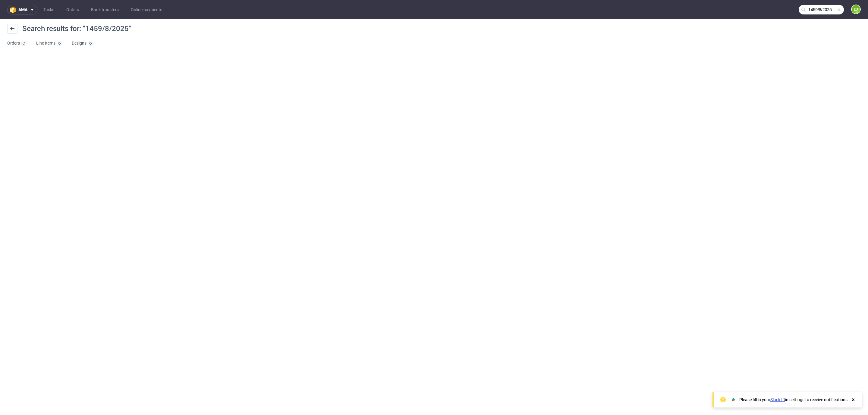 The width and height of the screenshot is (868, 415). I want to click on a: Line Items, so click(49, 44).